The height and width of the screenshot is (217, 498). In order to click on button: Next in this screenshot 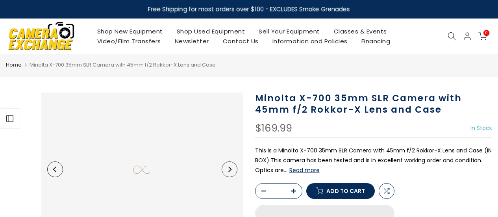, I will do `click(230, 169)`.